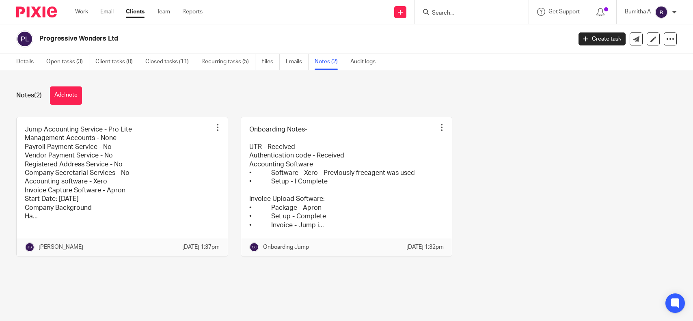 This screenshot has height=321, width=693. I want to click on a: Open tasks (3), so click(68, 62).